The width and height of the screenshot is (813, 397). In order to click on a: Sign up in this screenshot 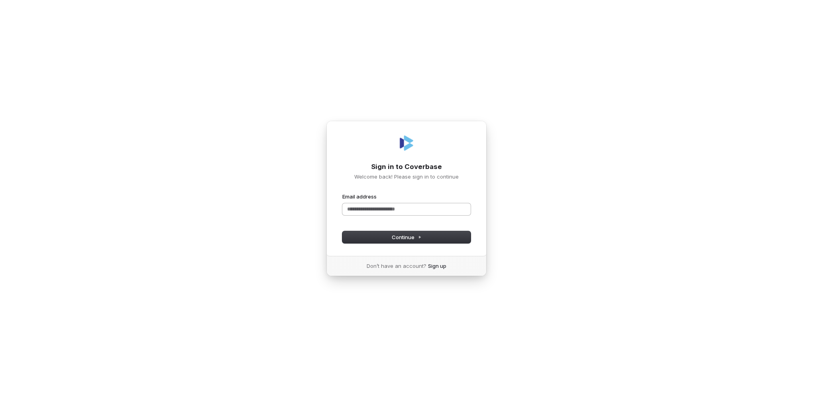, I will do `click(437, 266)`.